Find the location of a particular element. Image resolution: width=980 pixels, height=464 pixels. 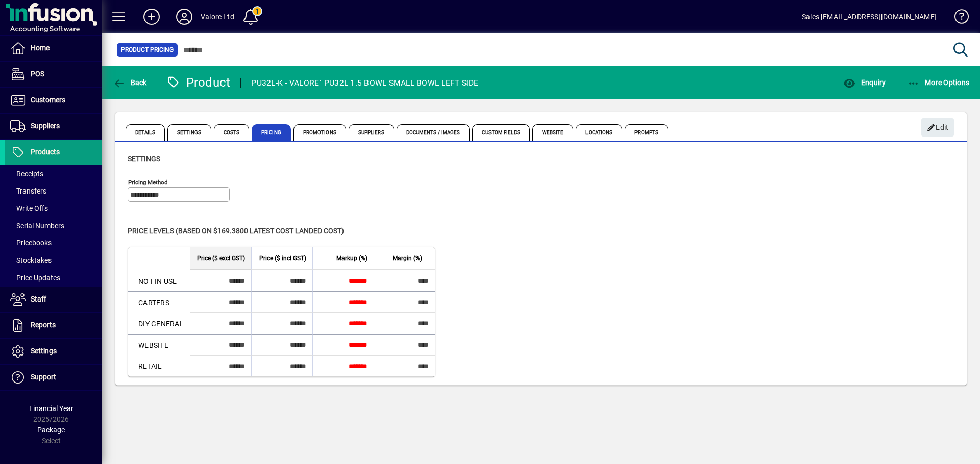

app-page-header-button: Back is located at coordinates (130, 82).